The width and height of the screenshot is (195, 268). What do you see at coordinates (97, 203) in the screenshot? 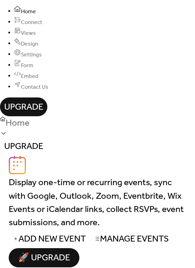
I see `span: Display one-time or recurring events, sync with Google, Outlook, Zoom, Eventbrite, Wix Events or ...` at bounding box center [97, 203].